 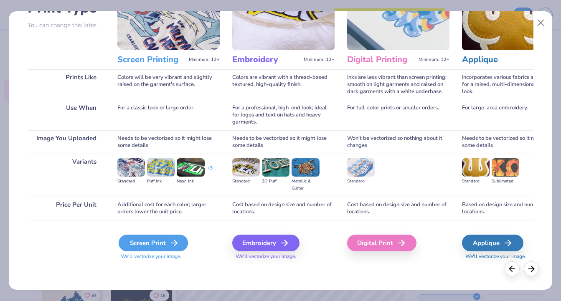 What do you see at coordinates (505, 181) in the screenshot?
I see `div: Sublimated` at bounding box center [505, 181].